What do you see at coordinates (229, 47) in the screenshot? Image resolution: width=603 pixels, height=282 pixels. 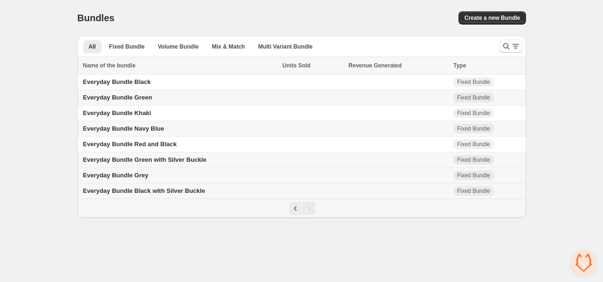 I see `span: Mix & Match` at bounding box center [229, 47].